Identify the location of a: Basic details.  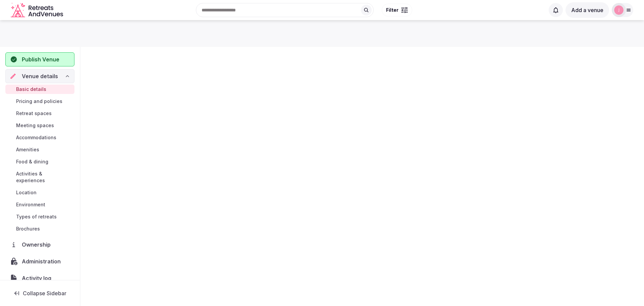
(40, 89).